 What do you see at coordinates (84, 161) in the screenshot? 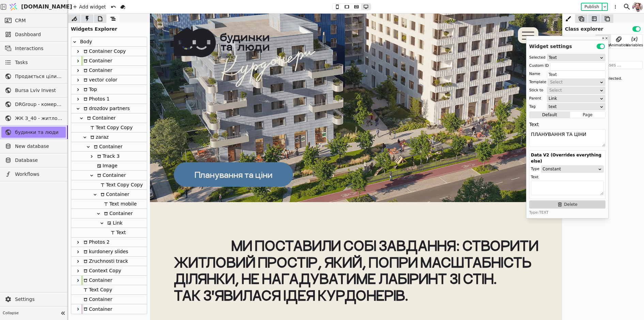
I see `a: Планування та ціни` at bounding box center [84, 161].